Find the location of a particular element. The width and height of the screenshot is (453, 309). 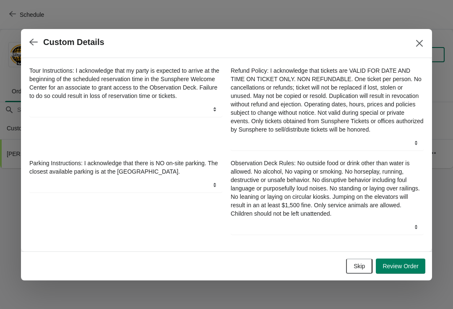

span: Skip is located at coordinates (359, 266).